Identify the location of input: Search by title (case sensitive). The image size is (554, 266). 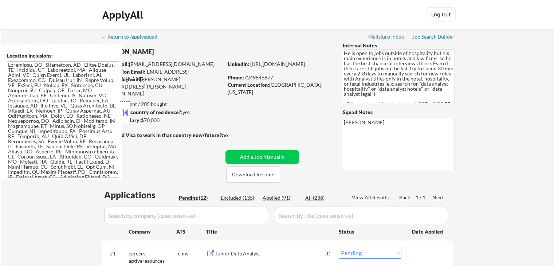
(361, 215).